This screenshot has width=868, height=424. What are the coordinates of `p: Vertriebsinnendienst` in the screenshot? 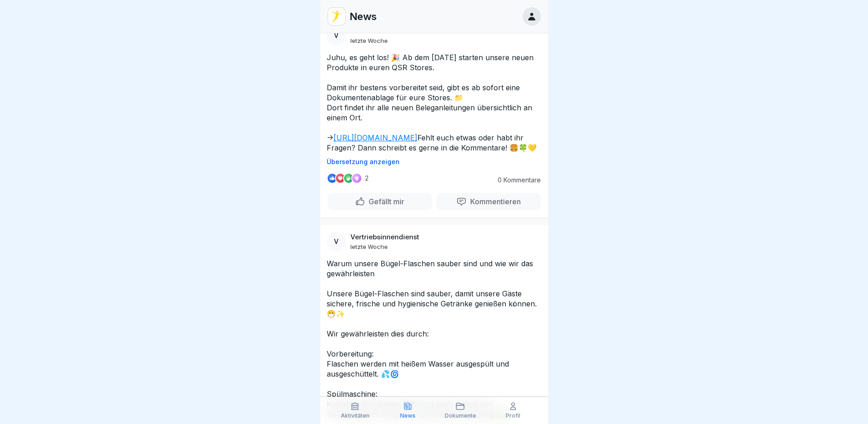 It's located at (385, 237).